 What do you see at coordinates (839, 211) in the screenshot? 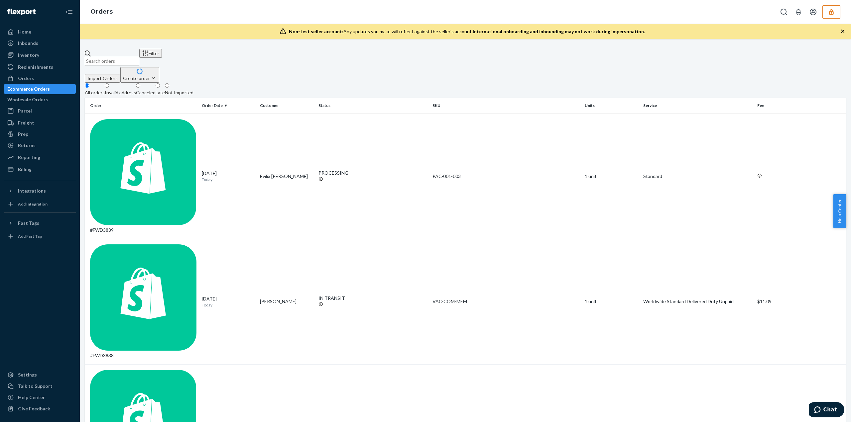
I see `span: Help Center` at bounding box center [839, 211].